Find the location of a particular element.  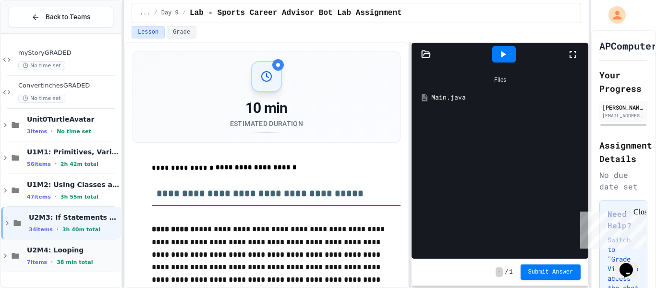

span: Back to Teams is located at coordinates (68, 17).